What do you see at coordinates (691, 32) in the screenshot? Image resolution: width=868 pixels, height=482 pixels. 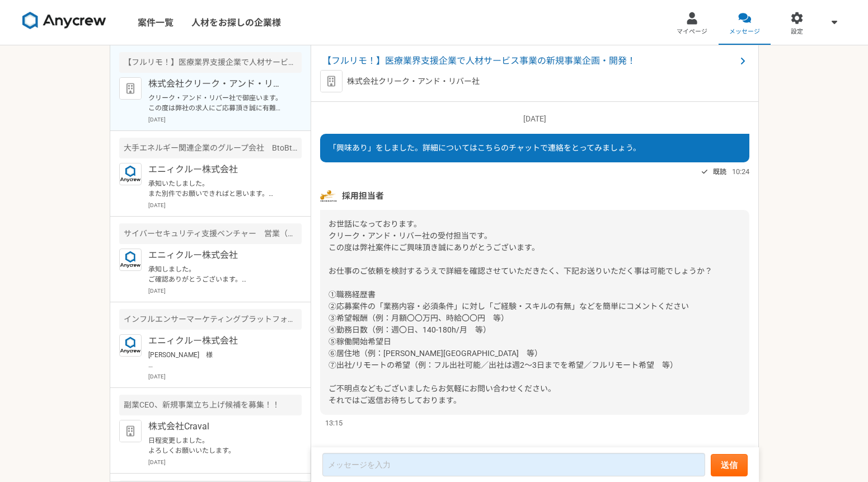 I see `span: マイページ` at bounding box center [691, 32].